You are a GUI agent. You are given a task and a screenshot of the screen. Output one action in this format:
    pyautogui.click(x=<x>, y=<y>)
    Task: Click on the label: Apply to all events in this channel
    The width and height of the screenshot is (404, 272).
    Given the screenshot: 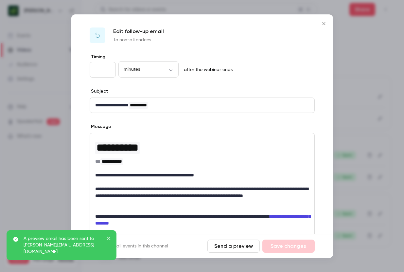 What is the action you would take?
    pyautogui.click(x=129, y=246)
    